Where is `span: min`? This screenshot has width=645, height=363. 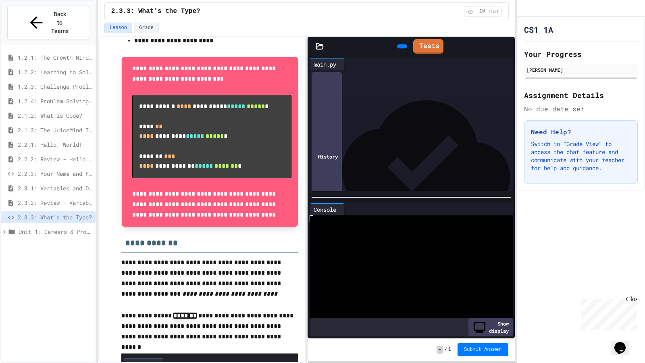 span: min is located at coordinates (494, 11).